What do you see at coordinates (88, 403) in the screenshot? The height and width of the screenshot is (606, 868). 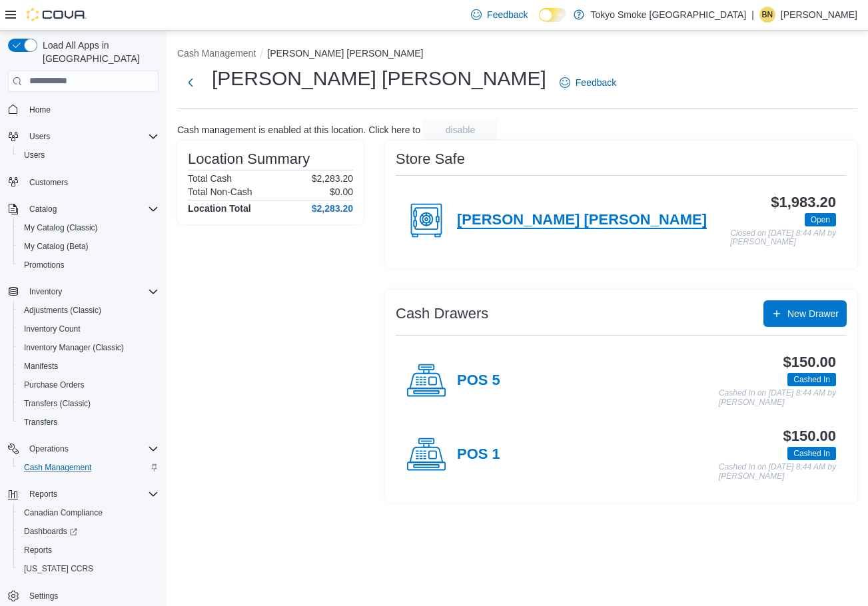 I see `span: Transfers (Classic)` at bounding box center [88, 403].